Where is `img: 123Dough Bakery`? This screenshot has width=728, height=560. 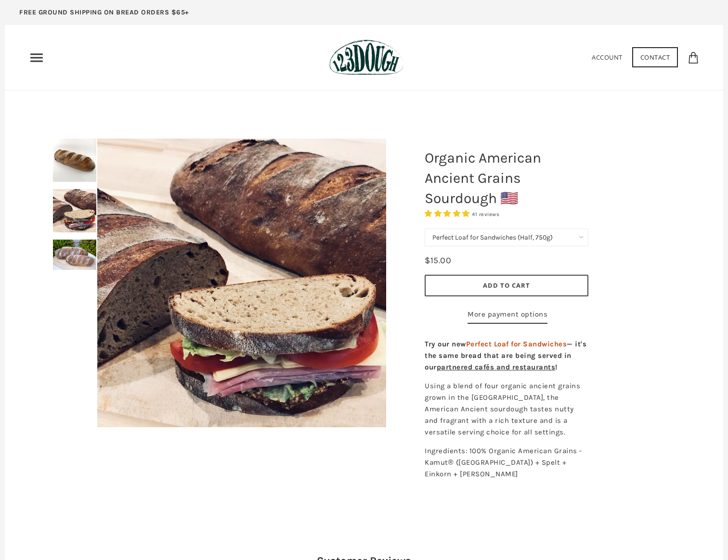 img: 123Dough Bakery is located at coordinates (366, 57).